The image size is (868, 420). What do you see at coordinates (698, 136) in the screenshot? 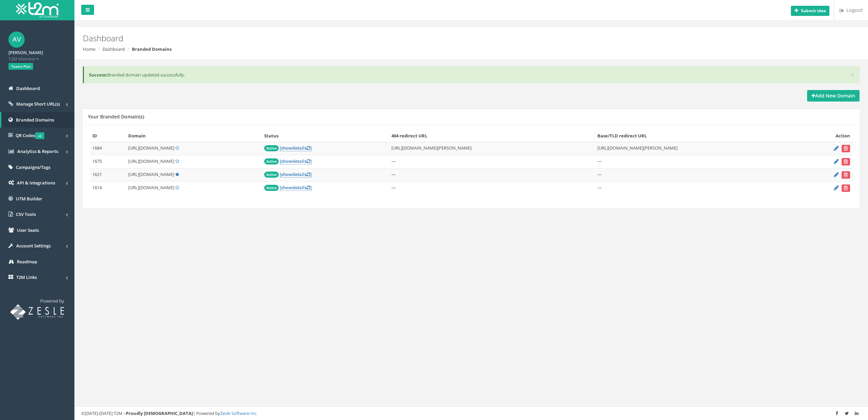
I see `th: Base/TLD redirect URL` at bounding box center [698, 136].